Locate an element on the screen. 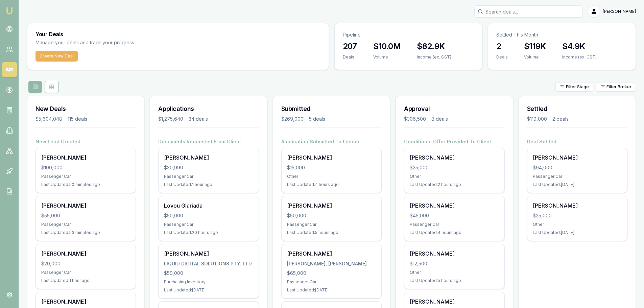  div: Lovou Glariada is located at coordinates (208, 205).